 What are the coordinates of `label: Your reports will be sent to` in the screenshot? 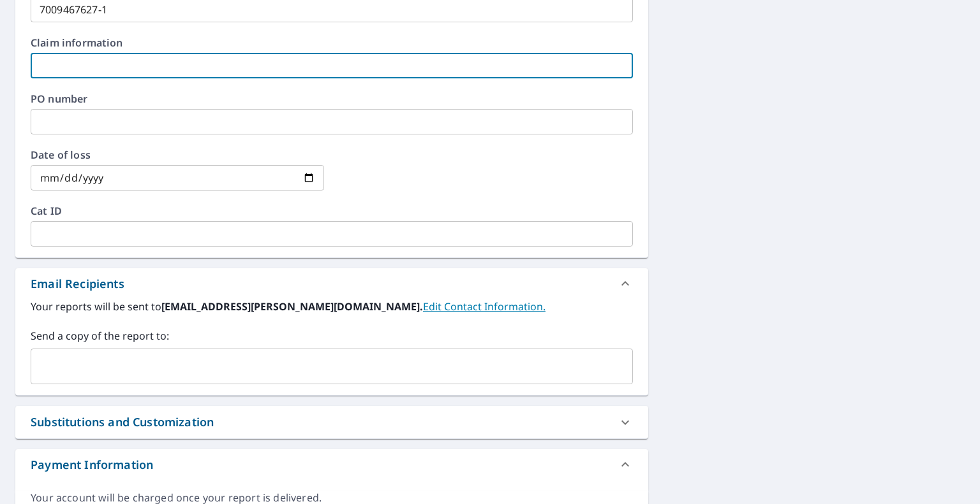 It's located at (332, 307).